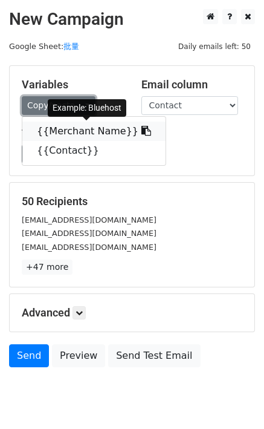  I want to click on h5: Email column, so click(192, 85).